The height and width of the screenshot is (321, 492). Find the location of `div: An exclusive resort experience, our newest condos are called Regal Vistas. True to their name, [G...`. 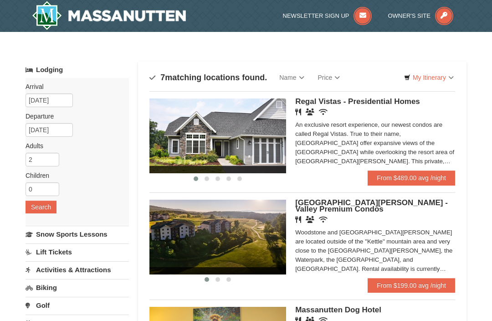

div: An exclusive resort experience, our newest condos are called Regal Vistas. True to their name, [G... is located at coordinates (375, 143).